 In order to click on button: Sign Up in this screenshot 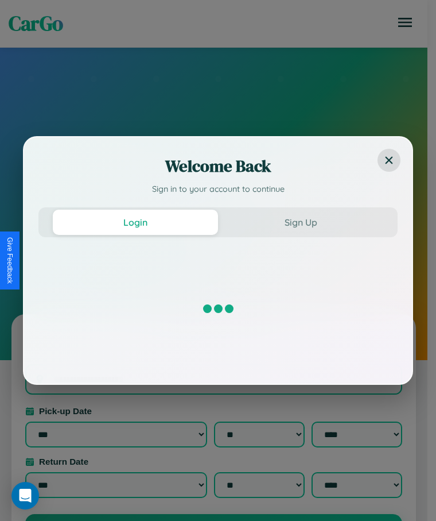, I will do `click(301, 222)`.